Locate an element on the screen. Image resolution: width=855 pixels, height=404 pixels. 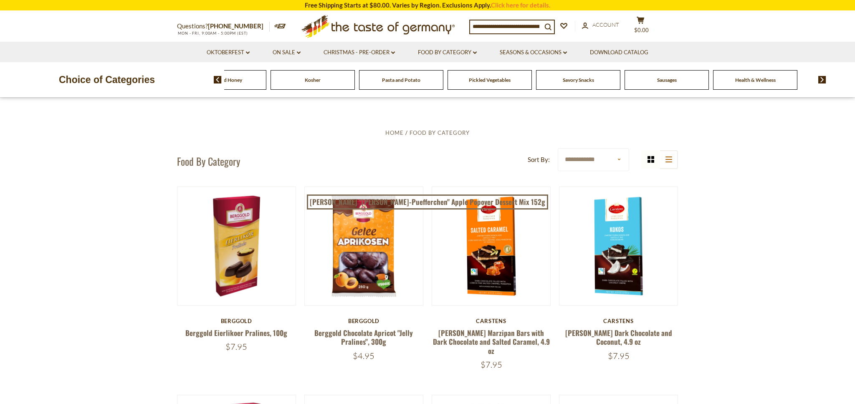
a: Home is located at coordinates (394, 133).